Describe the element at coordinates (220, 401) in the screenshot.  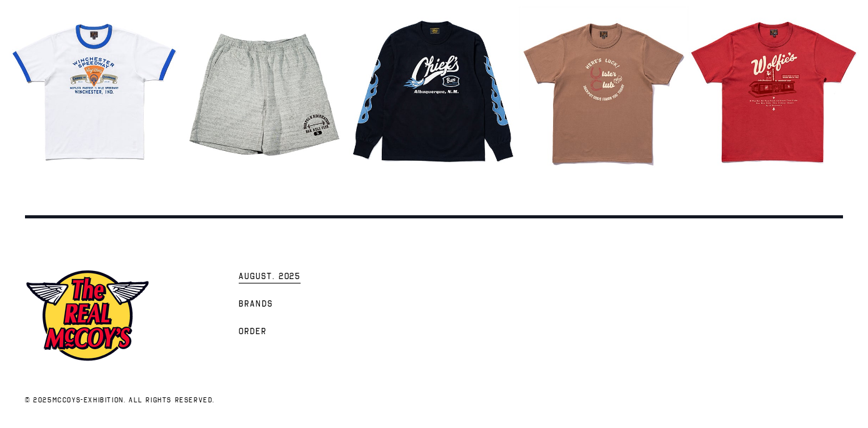
I see `p: © 2025 . All rights reserved.` at that location.